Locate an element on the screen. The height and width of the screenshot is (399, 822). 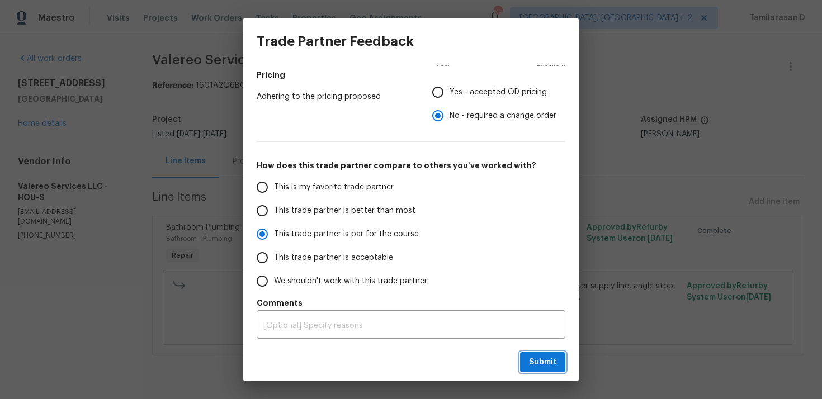
span: This trade partner is par for the course is located at coordinates (346, 234).